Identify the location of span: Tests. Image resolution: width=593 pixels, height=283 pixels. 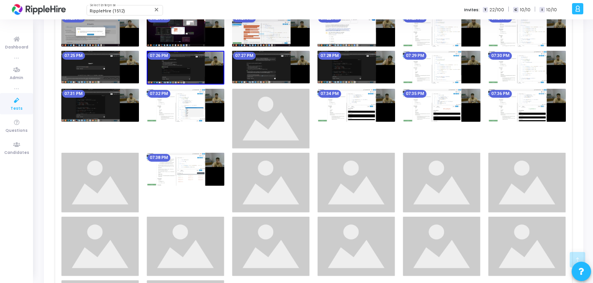
(16, 109).